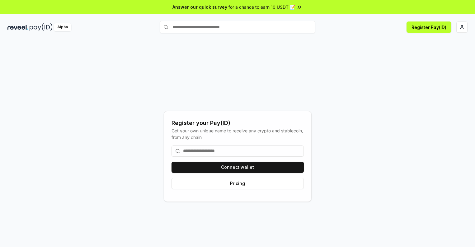 The height and width of the screenshot is (247, 475). I want to click on div: Alpha, so click(63, 27).